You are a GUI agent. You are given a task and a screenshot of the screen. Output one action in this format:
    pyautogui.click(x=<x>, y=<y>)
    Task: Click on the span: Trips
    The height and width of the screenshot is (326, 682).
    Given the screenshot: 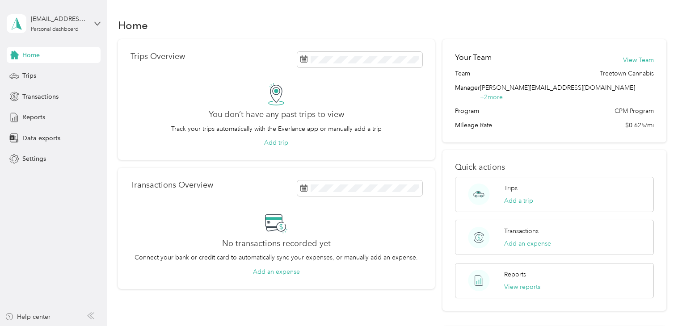 What is the action you would take?
    pyautogui.click(x=29, y=76)
    